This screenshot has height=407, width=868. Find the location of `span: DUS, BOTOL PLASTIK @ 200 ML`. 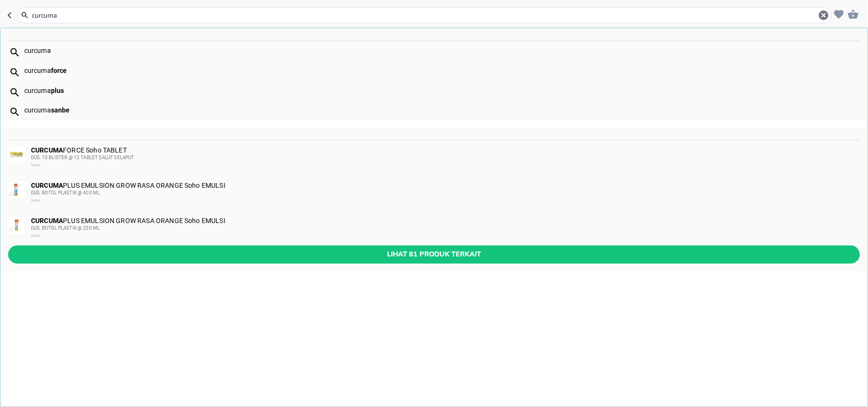

span: DUS, BOTOL PLASTIK @ 200 ML is located at coordinates (65, 228).